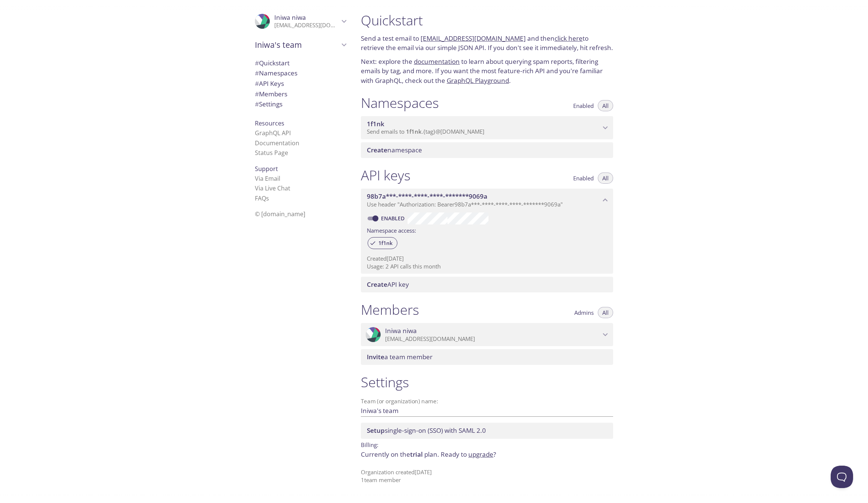 Image resolution: width=868 pixels, height=503 pixels. I want to click on span: a team member, so click(400, 357).